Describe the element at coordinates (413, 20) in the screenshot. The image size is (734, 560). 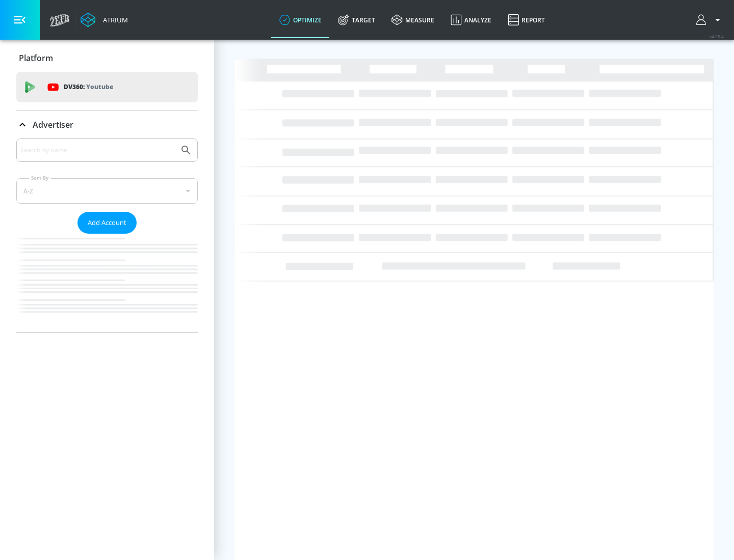
I see `a: measure` at that location.